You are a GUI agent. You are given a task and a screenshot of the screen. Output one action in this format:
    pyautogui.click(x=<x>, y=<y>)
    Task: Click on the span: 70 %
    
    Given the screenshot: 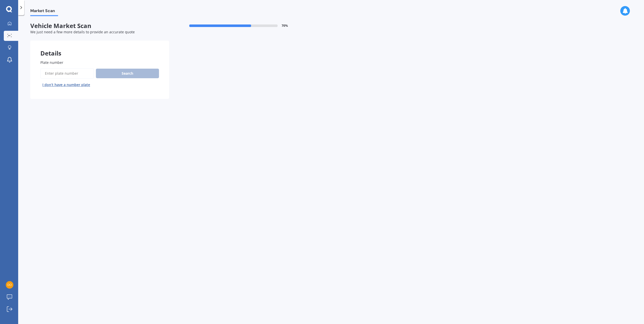 What is the action you would take?
    pyautogui.click(x=285, y=26)
    